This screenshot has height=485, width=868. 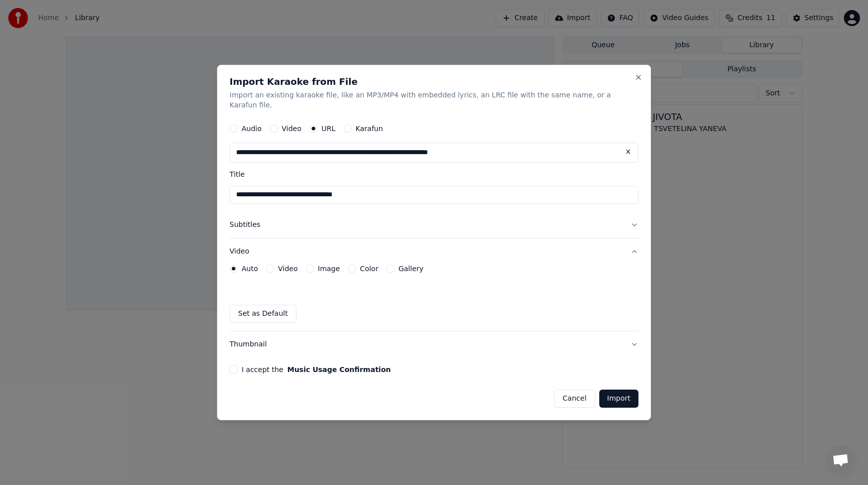 What do you see at coordinates (619, 398) in the screenshot?
I see `button: Import` at bounding box center [619, 398].